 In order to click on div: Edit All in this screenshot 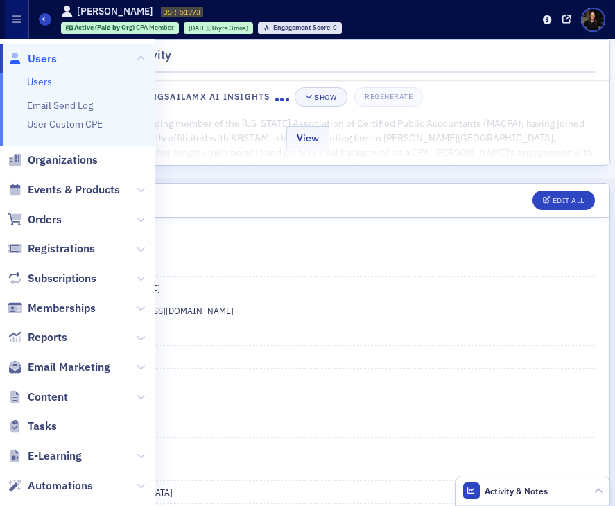, I will do `click(569, 200)`.